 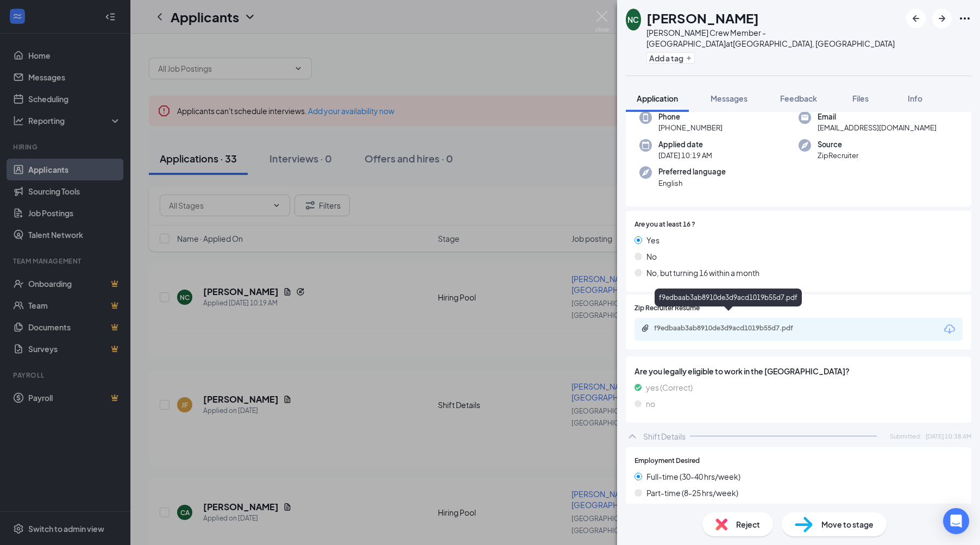 I want to click on span: No, so click(x=651, y=256).